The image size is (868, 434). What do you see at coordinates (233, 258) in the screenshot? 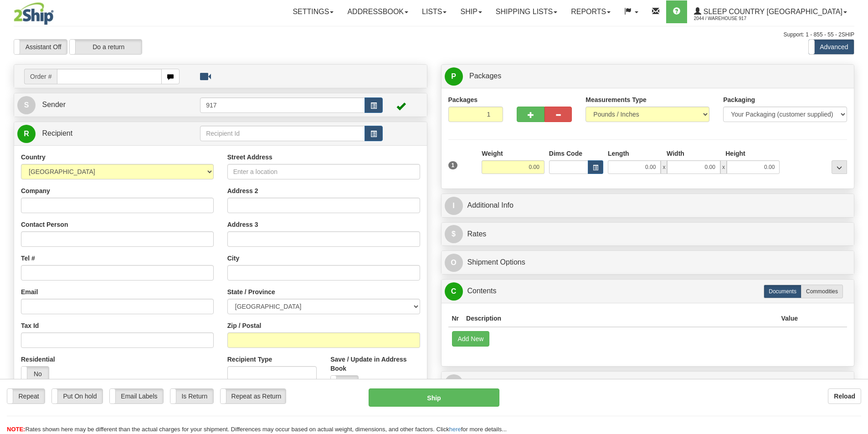
I see `label: City` at bounding box center [233, 258].